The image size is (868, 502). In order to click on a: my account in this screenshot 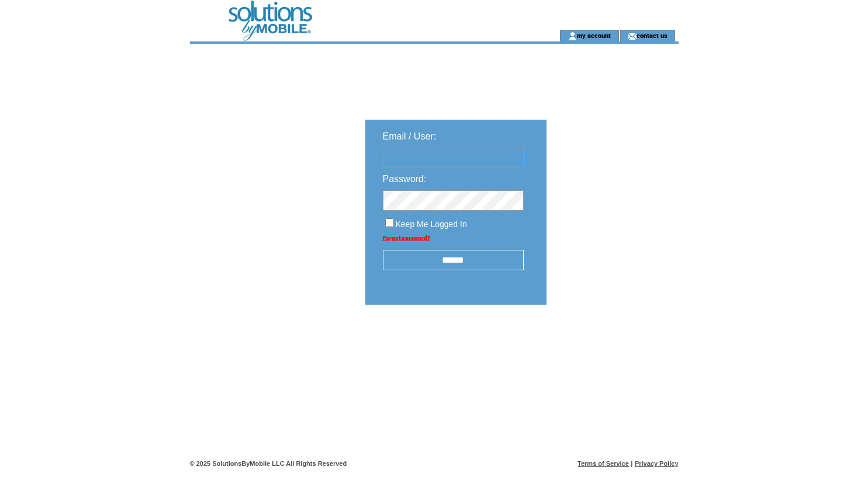, I will do `click(594, 35)`.